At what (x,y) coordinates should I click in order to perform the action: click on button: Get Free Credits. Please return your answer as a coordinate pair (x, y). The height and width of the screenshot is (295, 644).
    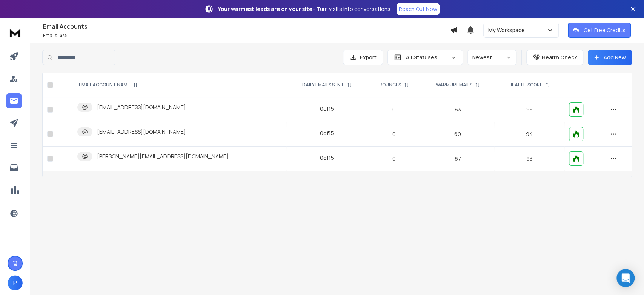
    Looking at the image, I should click on (599, 30).